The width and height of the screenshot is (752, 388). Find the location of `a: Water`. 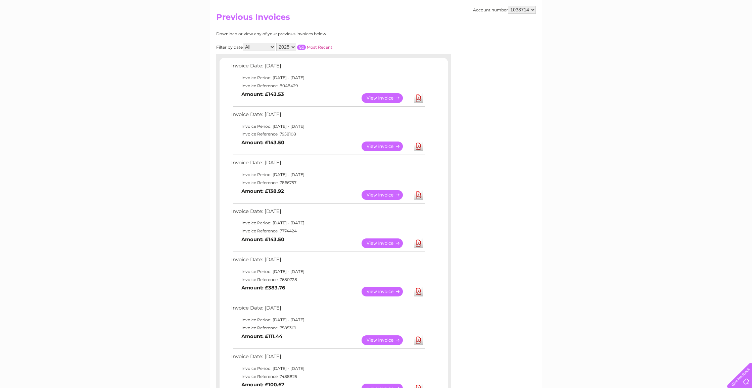

a: Water is located at coordinates (640, 31).